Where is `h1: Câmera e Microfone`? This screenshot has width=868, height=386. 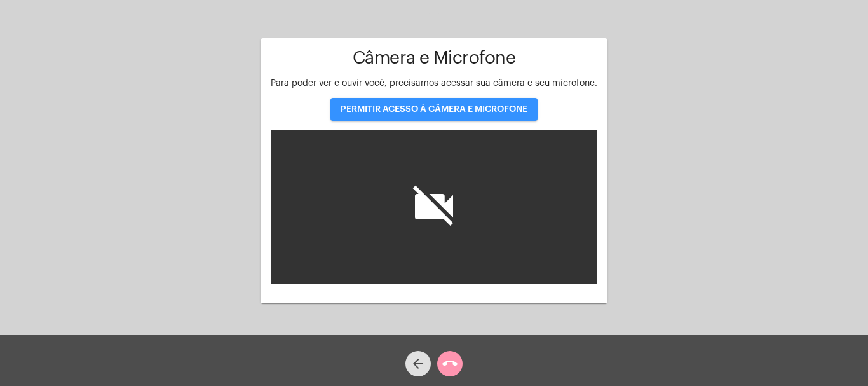
h1: Câmera e Microfone is located at coordinates (434, 58).